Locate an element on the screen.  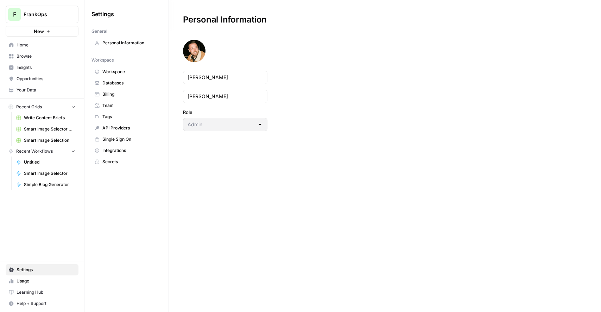
span: Smart Image Selection is located at coordinates (50, 140).